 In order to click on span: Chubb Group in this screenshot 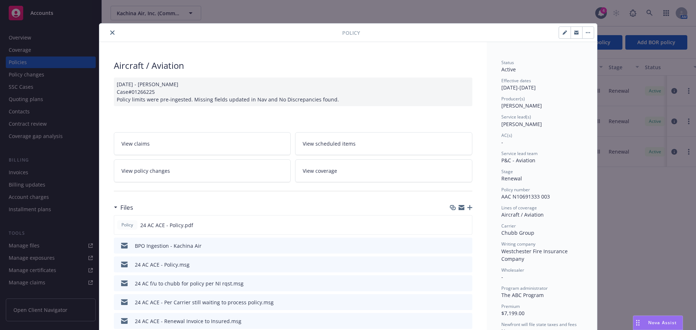, I will do `click(518, 233)`.